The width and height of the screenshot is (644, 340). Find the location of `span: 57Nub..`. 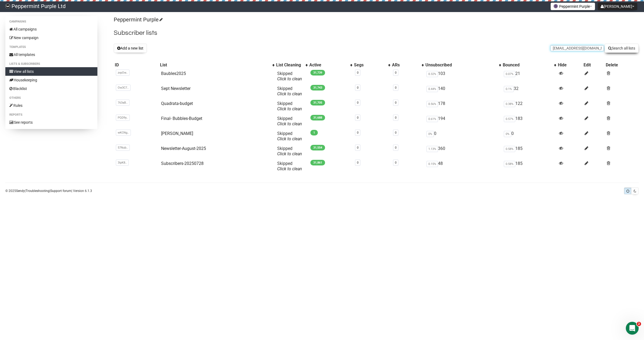

span: 57Nub.. is located at coordinates (123, 148).